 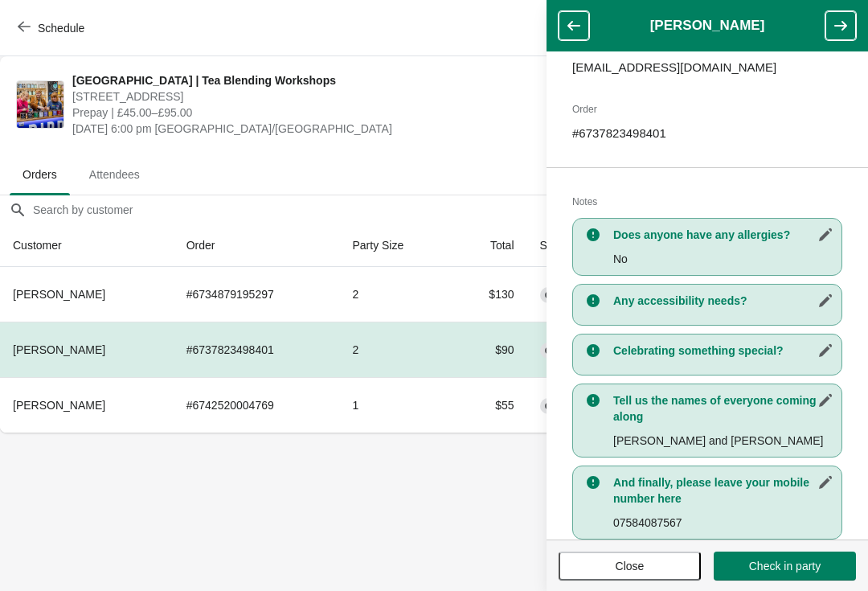 What do you see at coordinates (723, 350) in the screenshot?
I see `h3: Celebrating something special?` at bounding box center [723, 350].